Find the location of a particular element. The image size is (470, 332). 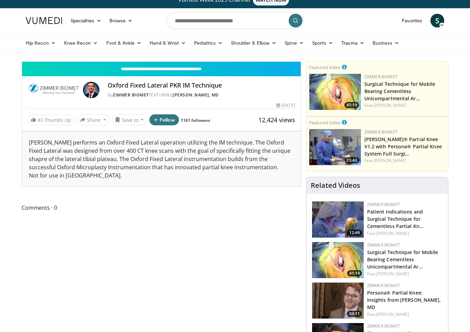

a: S is located at coordinates (437, 21).